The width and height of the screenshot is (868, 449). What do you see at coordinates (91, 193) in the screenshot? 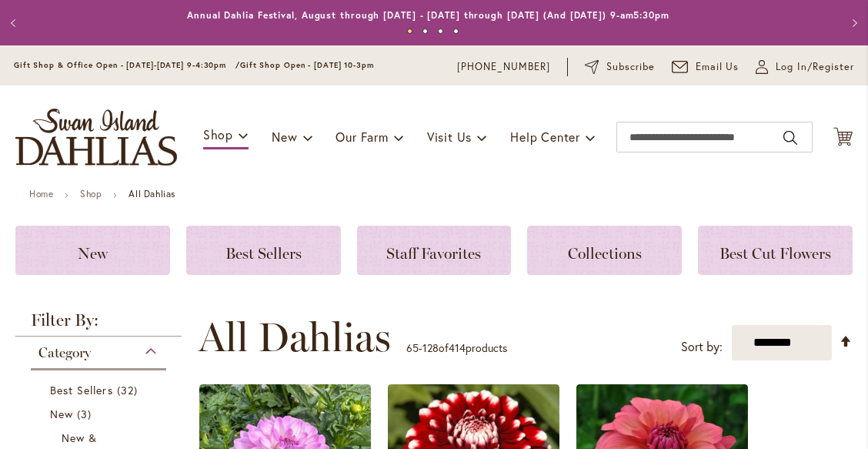
I see `a: Shop` at bounding box center [91, 193].